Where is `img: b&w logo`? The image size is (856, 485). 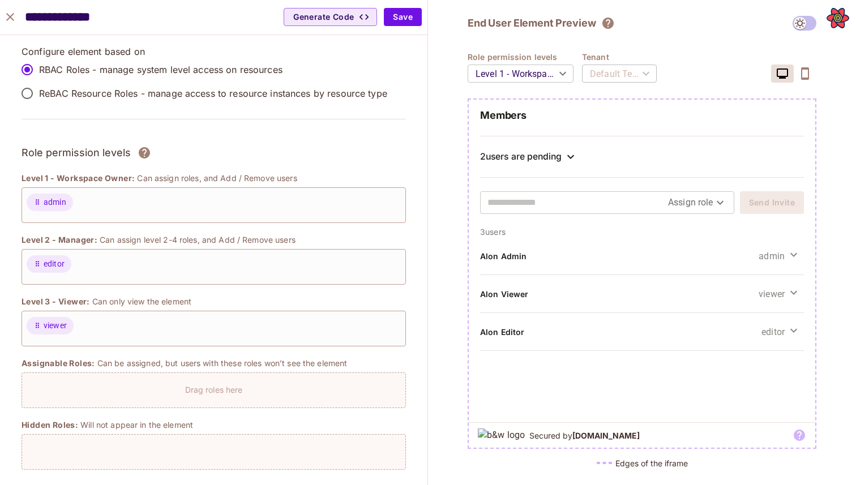 img: b&w logo is located at coordinates (501, 436).